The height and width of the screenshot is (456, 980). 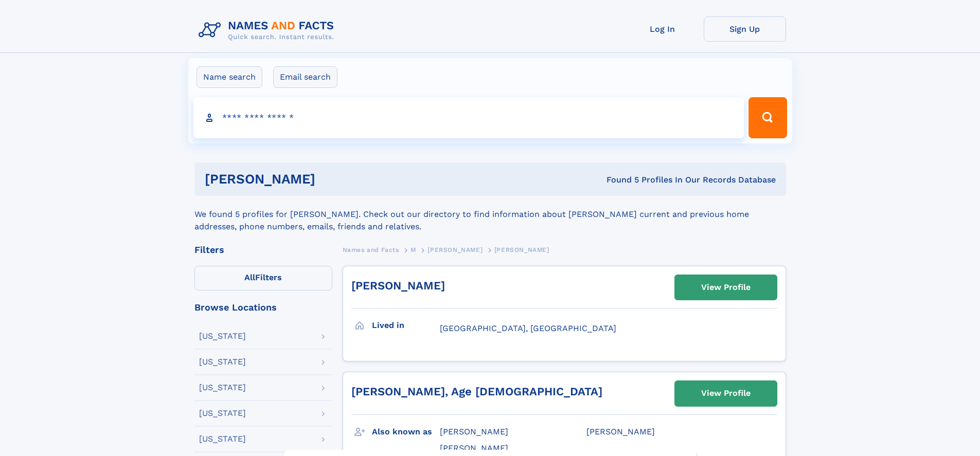 I want to click on span: All, so click(x=249, y=277).